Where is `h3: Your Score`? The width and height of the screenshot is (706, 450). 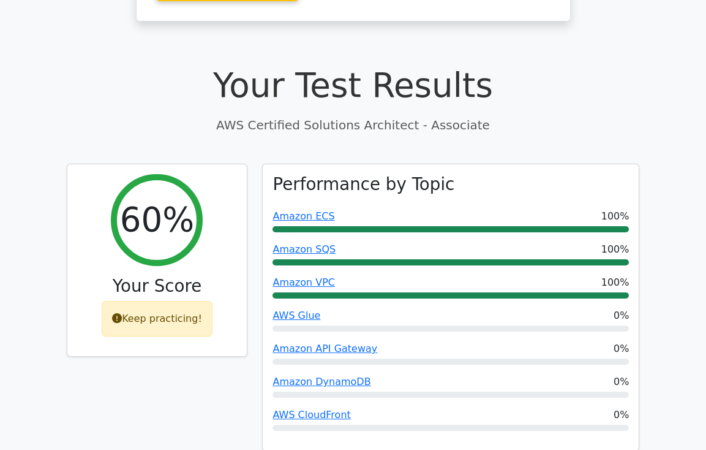
h3: Your Score is located at coordinates (157, 285).